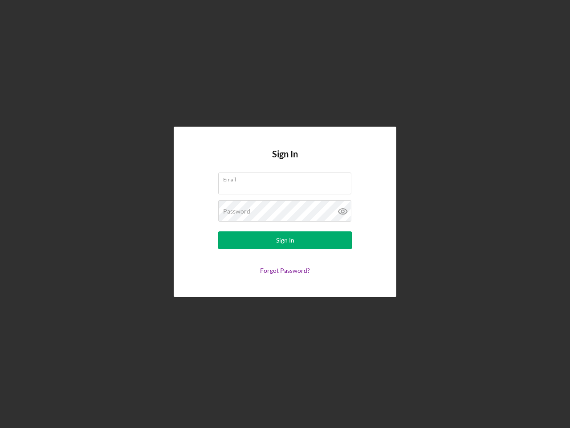 The width and height of the screenshot is (570, 428). I want to click on button: Sign In, so click(285, 240).